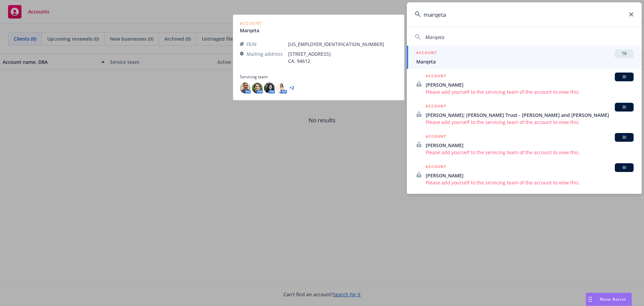 This screenshot has height=306, width=644. I want to click on span: Nova Assist, so click(613, 299).